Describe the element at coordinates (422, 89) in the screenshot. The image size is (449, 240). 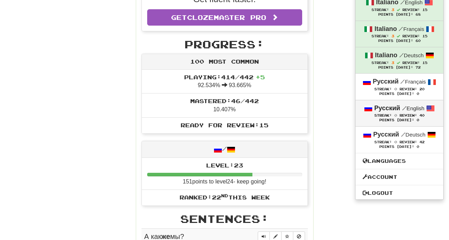
I see `span: 20` at that location.